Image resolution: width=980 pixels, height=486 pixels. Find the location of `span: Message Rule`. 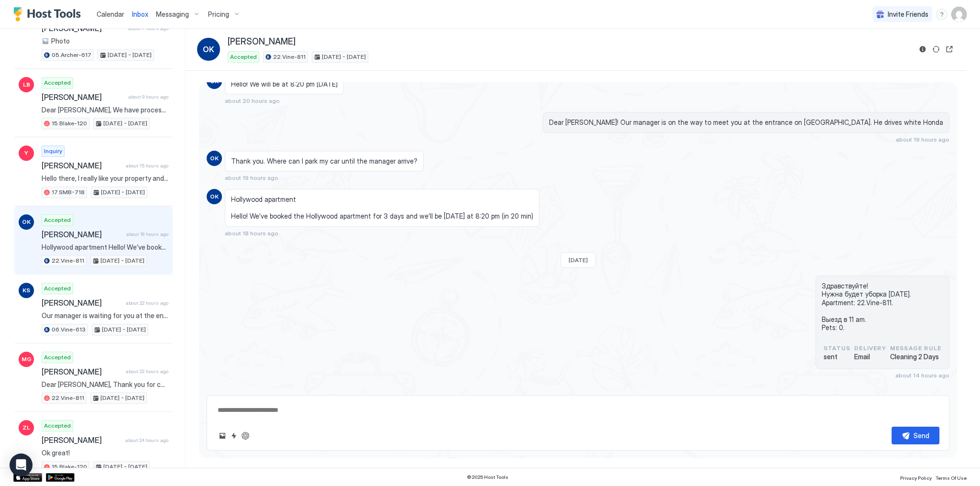

span: Message Rule is located at coordinates (916, 348).